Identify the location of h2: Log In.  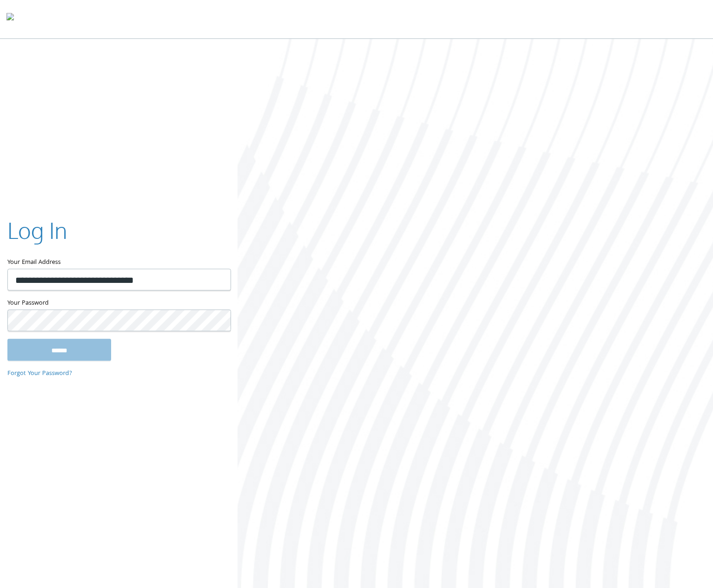
(37, 230).